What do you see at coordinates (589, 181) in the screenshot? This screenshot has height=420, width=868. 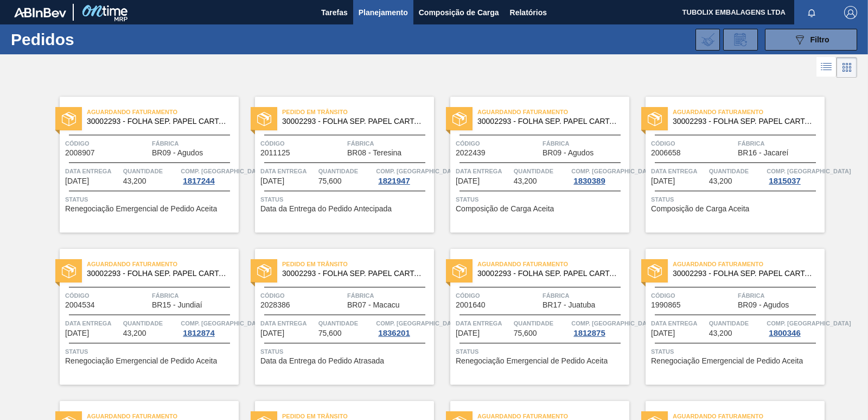 I see `div: 1830389` at bounding box center [589, 181].